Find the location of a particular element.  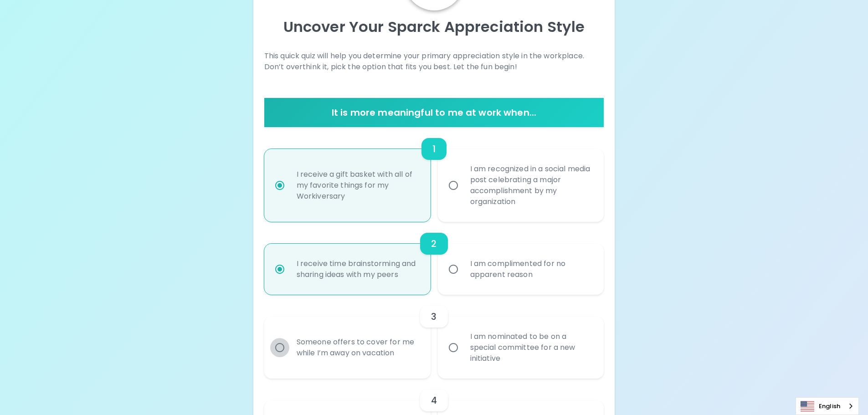

p: This quick quiz will help you determine your primary appreciation style in the workplace. Don’t o... is located at coordinates (434, 62).